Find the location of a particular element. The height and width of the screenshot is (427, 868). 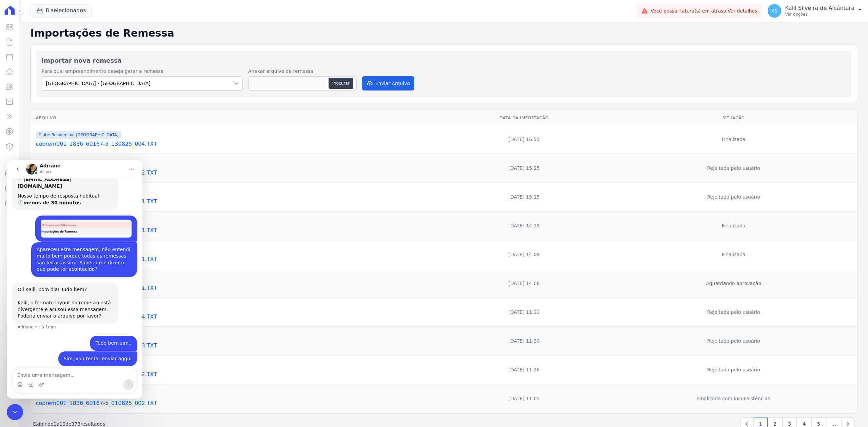

label: Anexar arquivo de remessa is located at coordinates (303, 71).